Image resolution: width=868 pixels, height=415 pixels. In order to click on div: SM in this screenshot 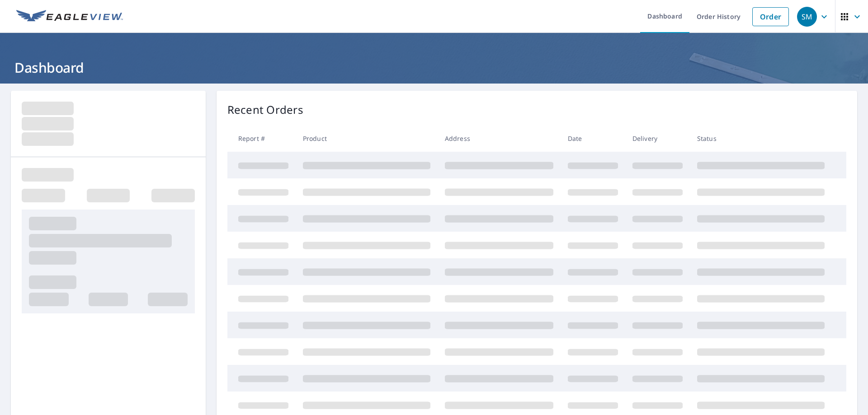, I will do `click(807, 17)`.